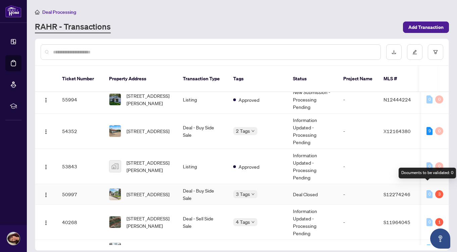 The width and height of the screenshot is (457, 252). What do you see at coordinates (358, 79) in the screenshot?
I see `th: Project Name` at bounding box center [358, 79].